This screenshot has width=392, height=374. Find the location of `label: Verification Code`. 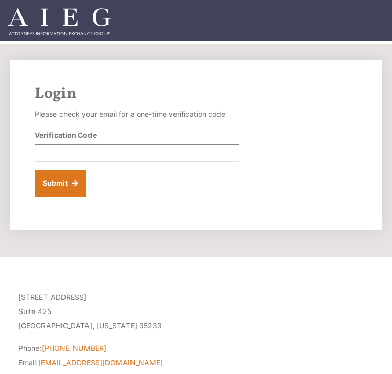

label: Verification Code is located at coordinates (66, 135).